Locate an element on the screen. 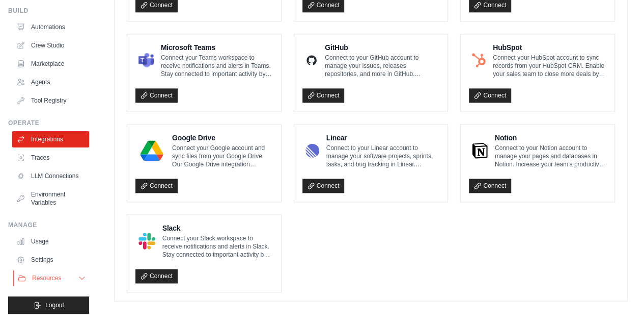 The height and width of the screenshot is (322, 644). button: Resources is located at coordinates (51, 278).